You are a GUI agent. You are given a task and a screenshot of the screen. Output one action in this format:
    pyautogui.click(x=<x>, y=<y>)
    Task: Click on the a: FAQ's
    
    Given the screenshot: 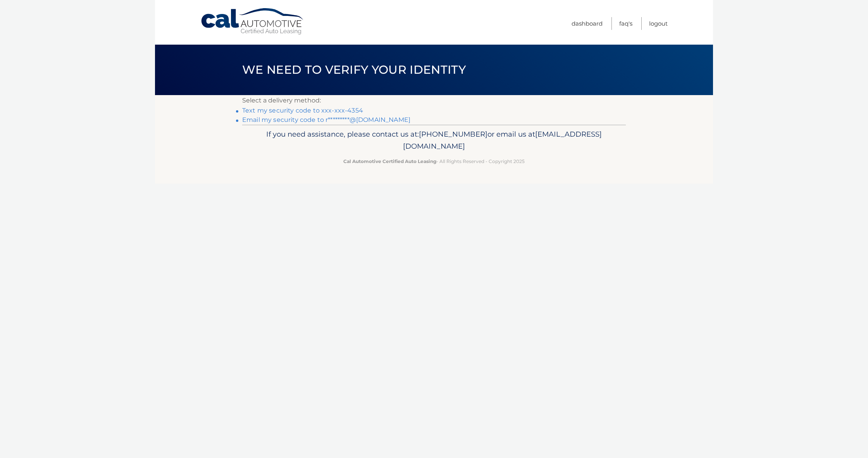 What is the action you would take?
    pyautogui.click(x=626, y=24)
    